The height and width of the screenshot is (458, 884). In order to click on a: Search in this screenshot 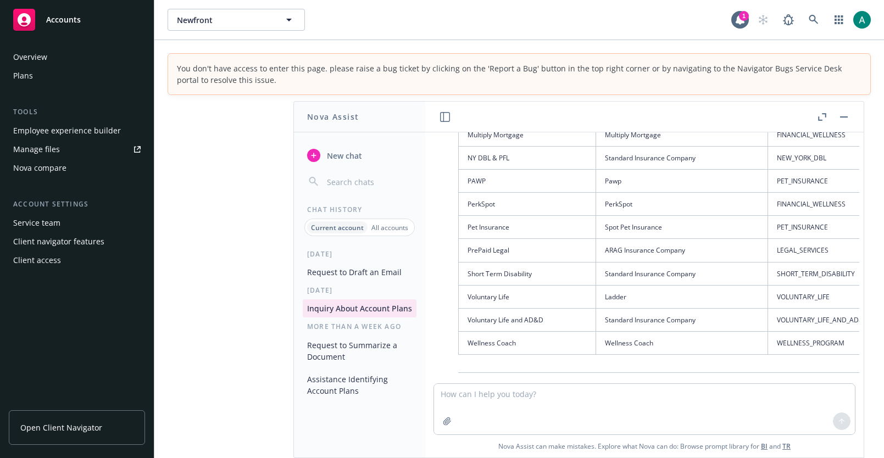, I will do `click(814, 20)`.